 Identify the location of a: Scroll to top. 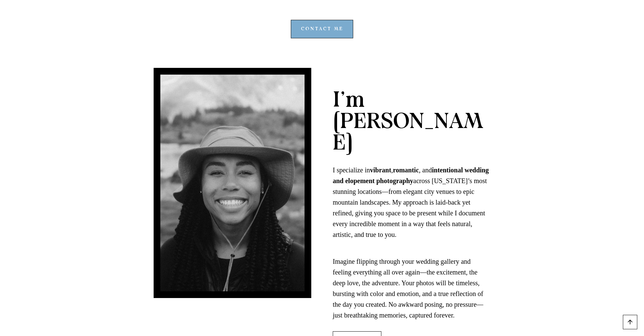
(630, 322).